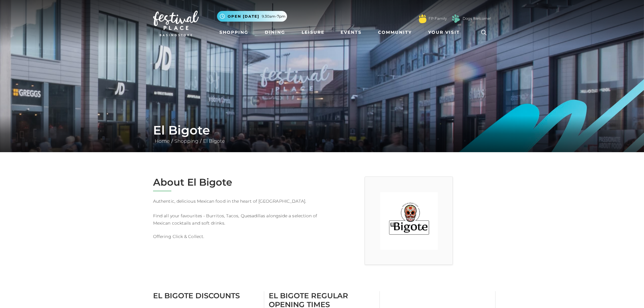 This screenshot has width=644, height=308. What do you see at coordinates (322, 131) in the screenshot?
I see `h1: El Bigote` at bounding box center [322, 131].